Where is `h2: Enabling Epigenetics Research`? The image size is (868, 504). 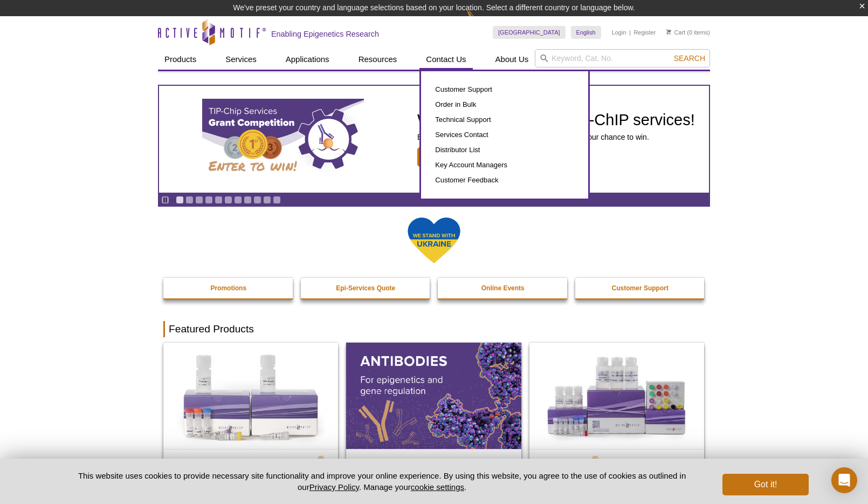 h2: Enabling Epigenetics Research is located at coordinates (325, 34).